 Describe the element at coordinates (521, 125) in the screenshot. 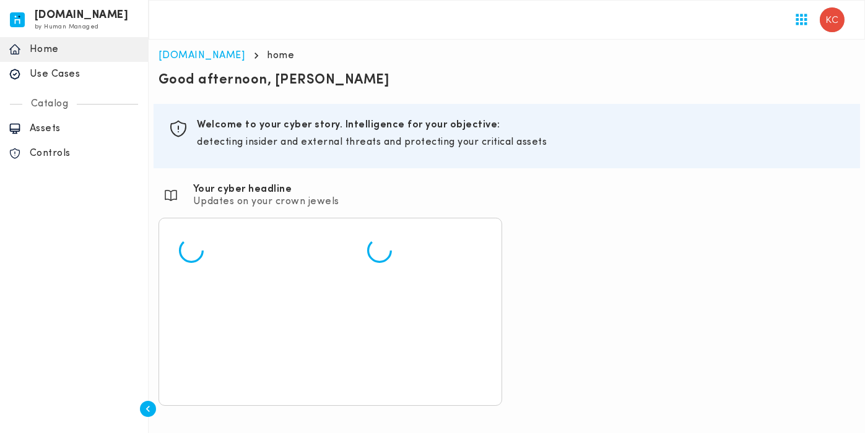

I see `h6: Welcome to your cyber story. Intelligence for your objective:` at that location.